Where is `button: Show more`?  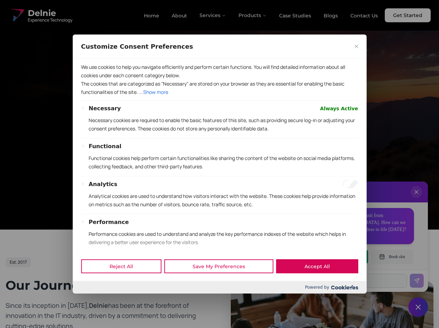
button: Show more is located at coordinates (156, 92).